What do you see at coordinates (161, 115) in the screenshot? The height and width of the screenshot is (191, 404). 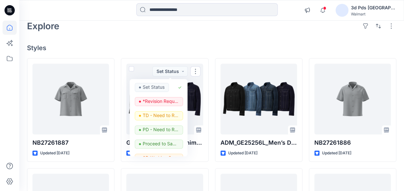 I see `p: TD - Need to Review` at bounding box center [161, 115].